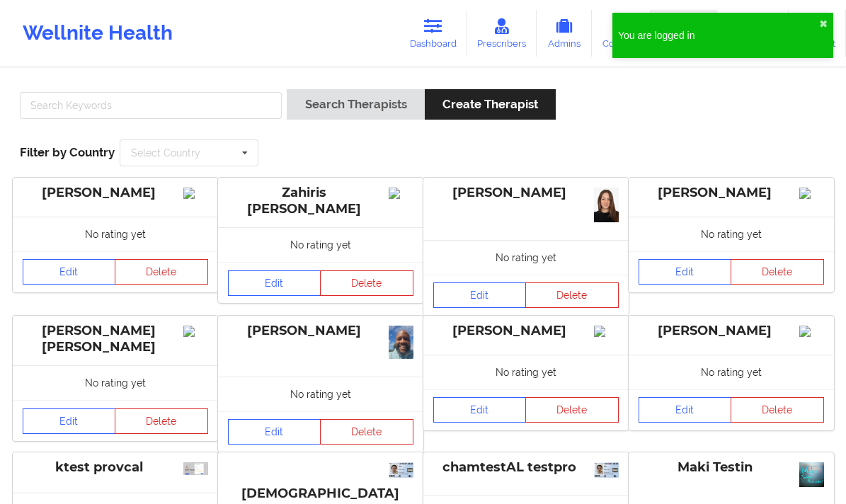  I want to click on img: d04bf07f-6572-47da-a773-4df4c2a363eb_1138323_683.jpg, so click(811, 474).